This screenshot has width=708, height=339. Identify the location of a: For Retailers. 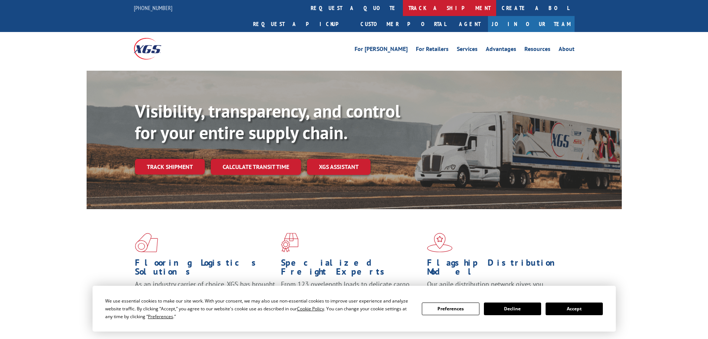
(432, 50).